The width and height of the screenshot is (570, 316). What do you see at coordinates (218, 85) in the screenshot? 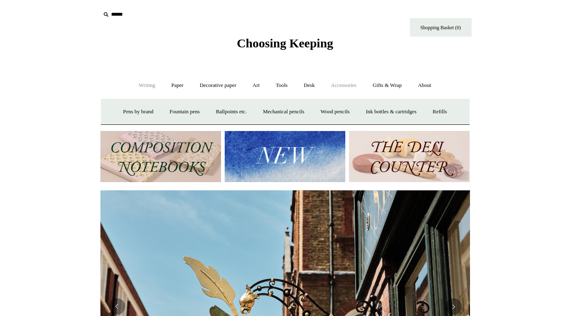
I see `a: Decorative paper` at bounding box center [218, 85].